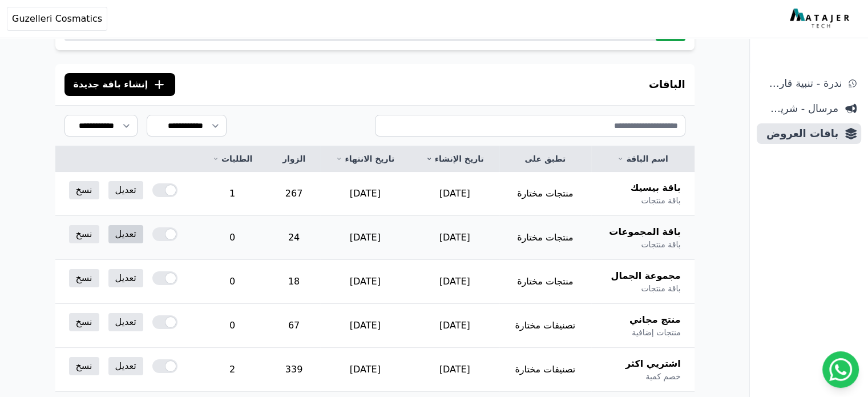  I want to click on th: الزوار, so click(294, 159).